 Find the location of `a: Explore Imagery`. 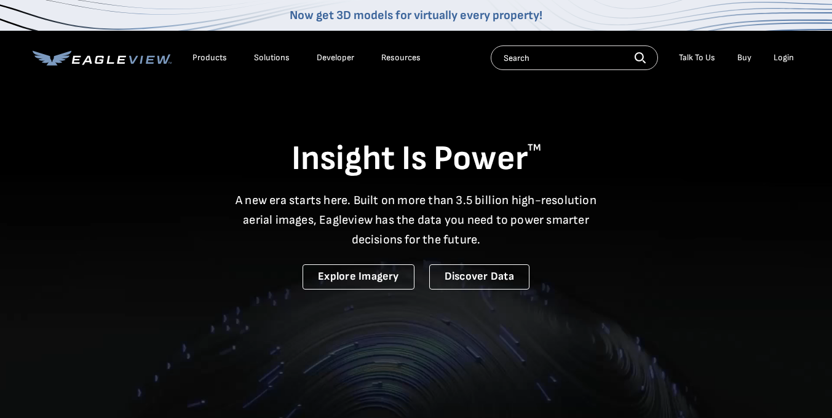

a: Explore Imagery is located at coordinates (359, 277).